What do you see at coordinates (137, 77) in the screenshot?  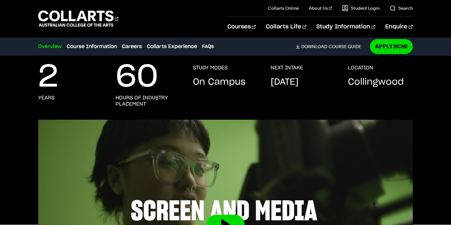 I see `p: 60` at bounding box center [137, 77].